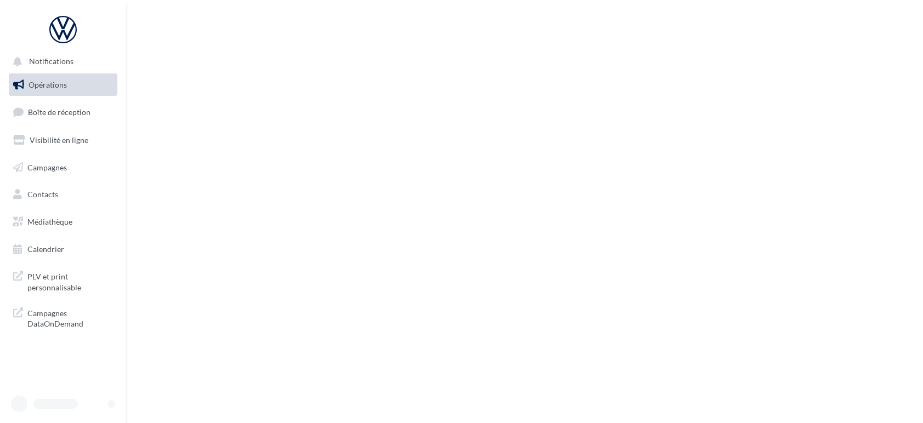 The image size is (923, 423). Describe the element at coordinates (63, 168) in the screenshot. I see `a: Campagnes` at that location.